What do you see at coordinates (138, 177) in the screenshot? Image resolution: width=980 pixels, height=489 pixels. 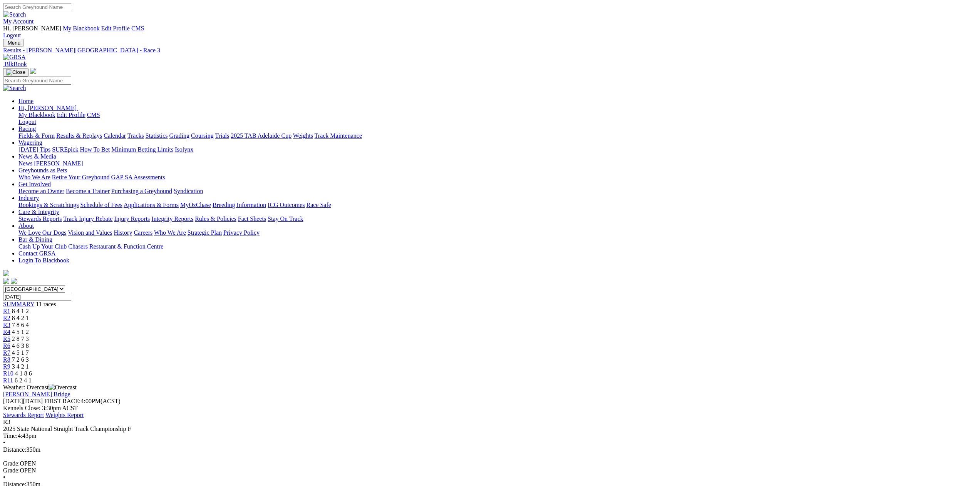 I see `a: GAP SA Assessments` at bounding box center [138, 177].